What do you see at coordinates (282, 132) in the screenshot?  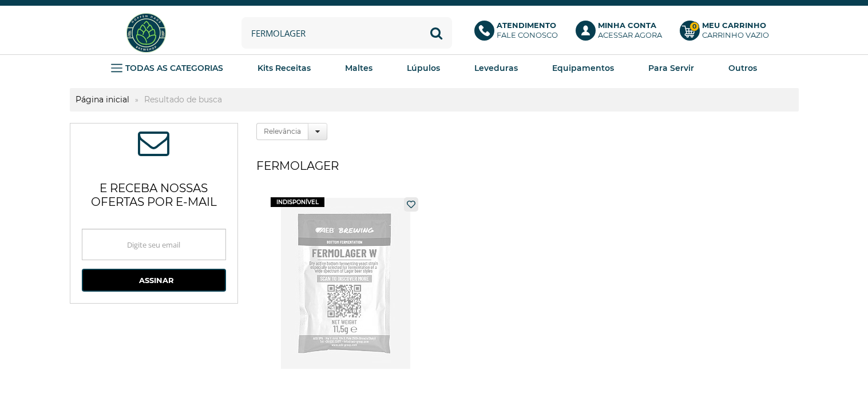 I see `label: Relevância` at bounding box center [282, 132].